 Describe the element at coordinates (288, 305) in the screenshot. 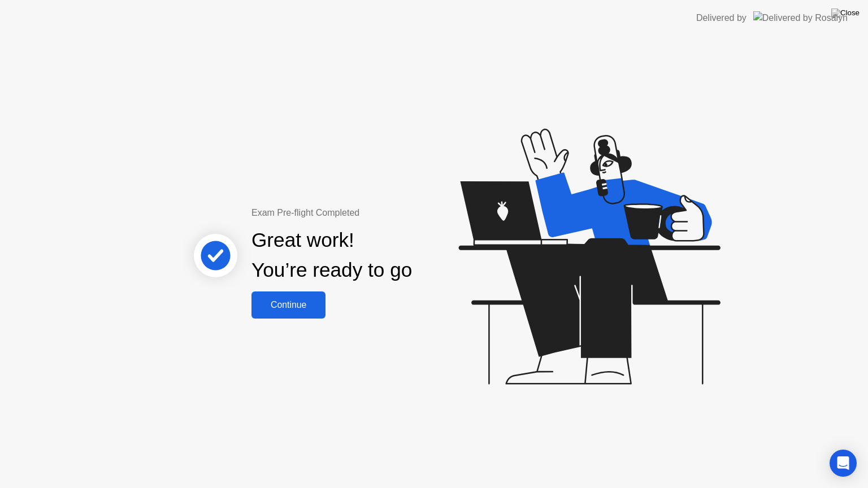

I see `button: Continue` at that location.